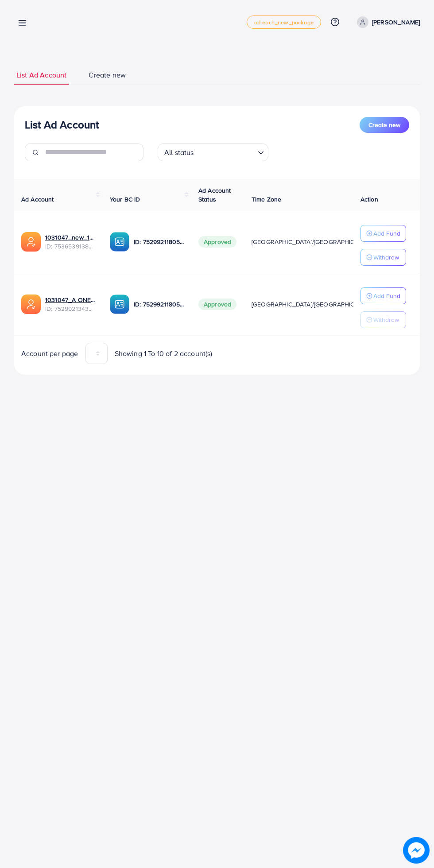  Describe the element at coordinates (71, 309) in the screenshot. I see `span: ID: 7529921343337742352` at that location.